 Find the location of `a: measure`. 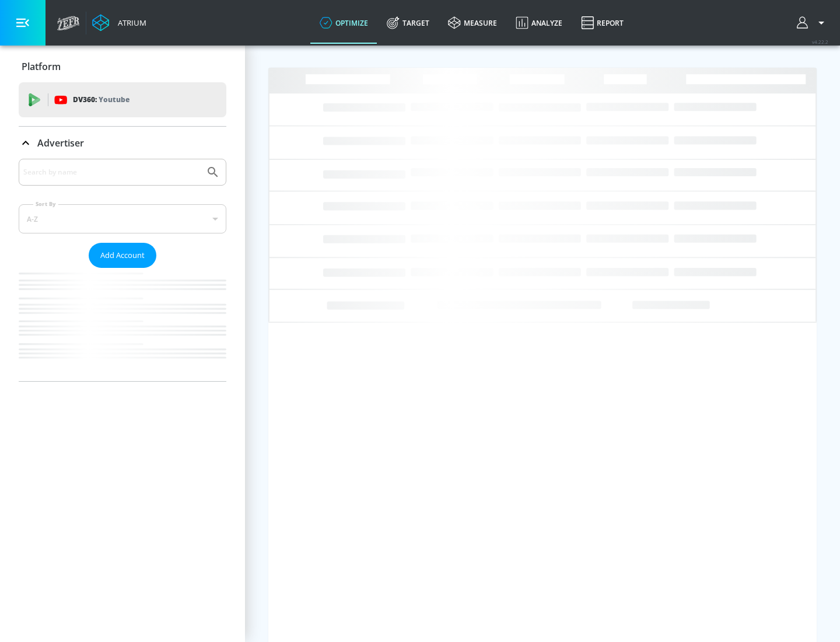

a: measure is located at coordinates (472, 23).